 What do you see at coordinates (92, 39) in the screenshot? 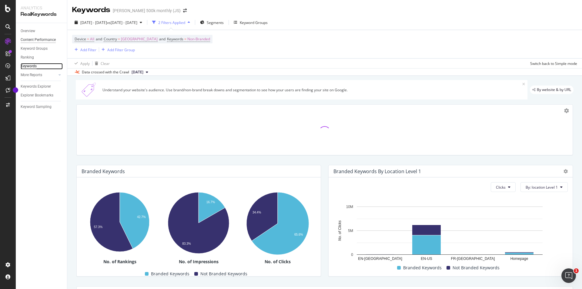
I see `span: All` at bounding box center [92, 39].